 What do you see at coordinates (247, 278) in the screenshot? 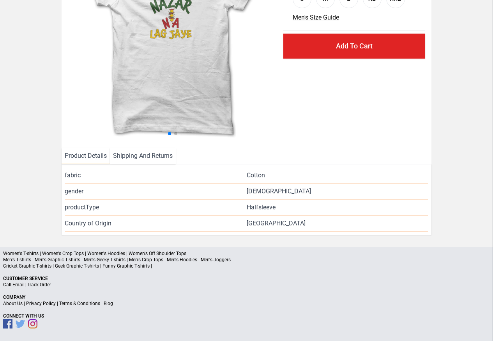
I see `p: Customer Service` at bounding box center [247, 278].